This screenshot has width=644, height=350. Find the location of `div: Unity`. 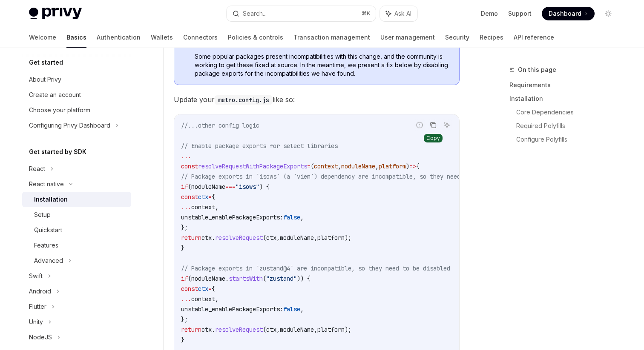

div: Unity is located at coordinates (36, 322).